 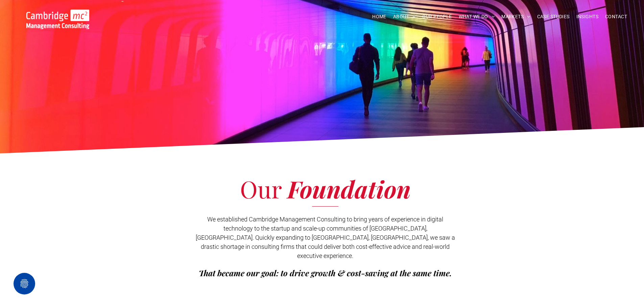 What do you see at coordinates (58, 14) in the screenshot?
I see `a: Your Business Transformed | Cambridge Management Consulting` at bounding box center [58, 14].